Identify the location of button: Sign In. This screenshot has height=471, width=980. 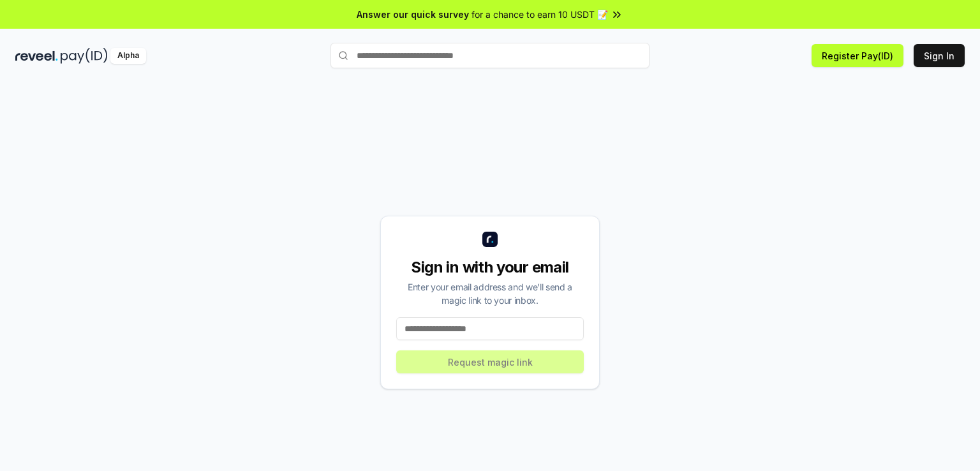
(939, 56).